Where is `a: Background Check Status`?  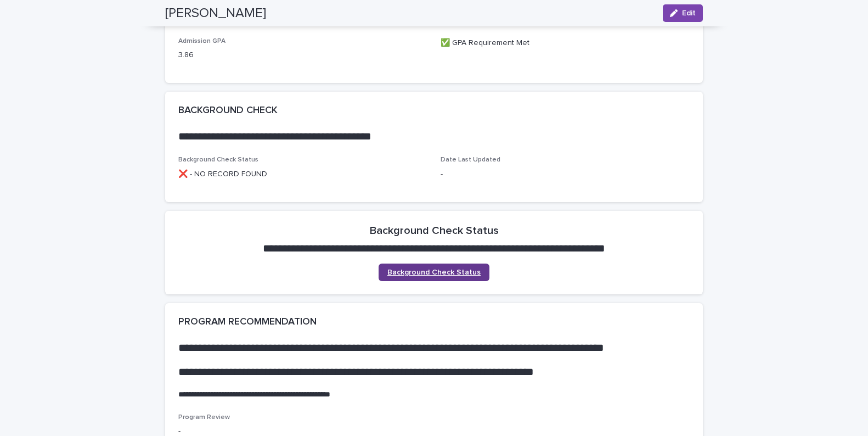 a: Background Check Status is located at coordinates (434, 272).